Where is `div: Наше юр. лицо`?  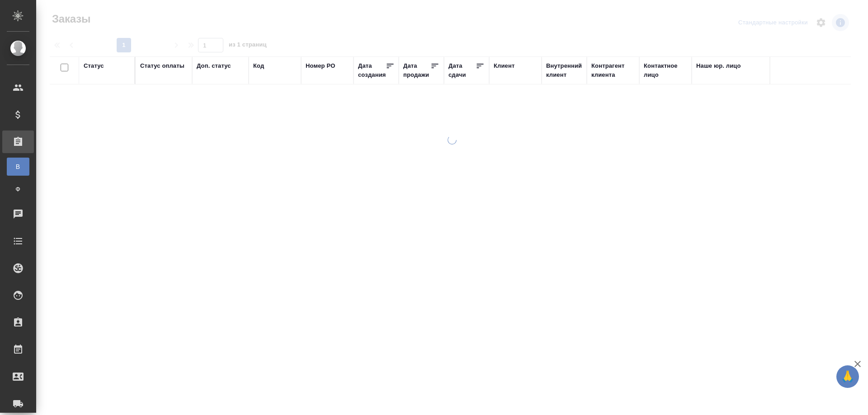
div: Наше юр. лицо is located at coordinates (719, 66).